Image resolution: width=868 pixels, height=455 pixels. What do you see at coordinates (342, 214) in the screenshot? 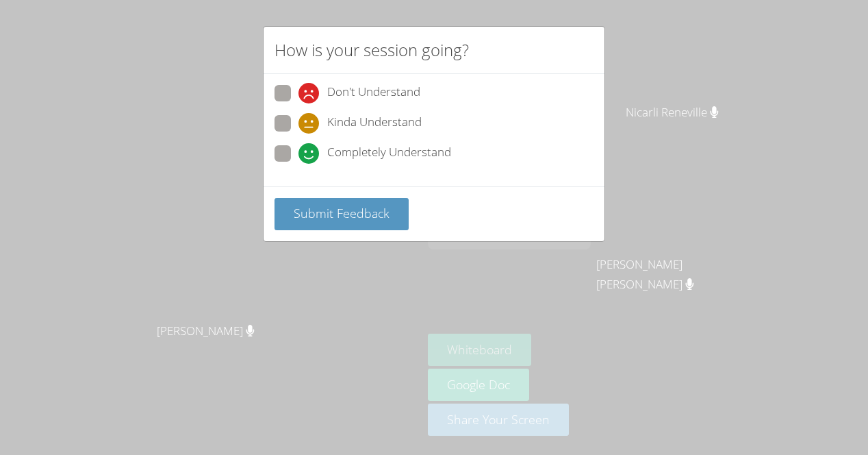
I see `button: Submit Feedback` at bounding box center [342, 214].